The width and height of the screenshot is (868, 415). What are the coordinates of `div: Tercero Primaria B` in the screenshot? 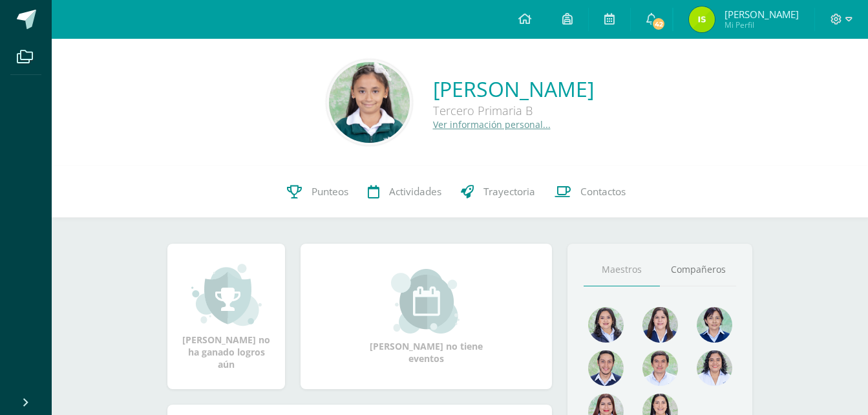 It's located at (513, 111).